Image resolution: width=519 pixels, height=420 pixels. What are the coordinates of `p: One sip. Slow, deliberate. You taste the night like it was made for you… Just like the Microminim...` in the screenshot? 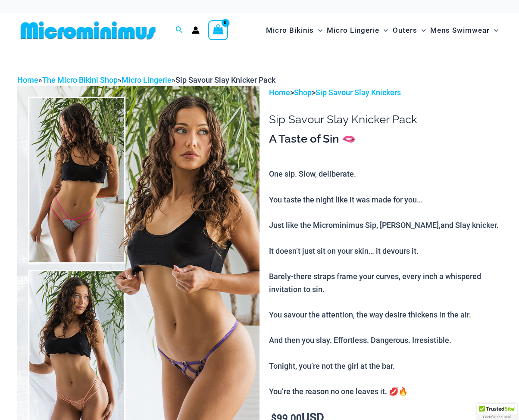 It's located at (385, 282).